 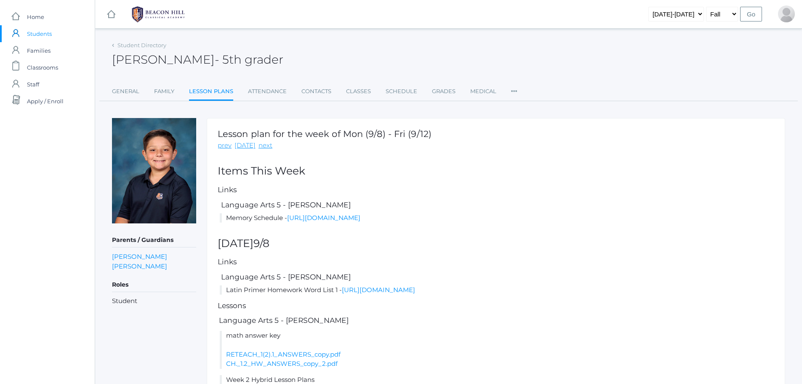 I want to click on a: Lesson Plans, so click(x=211, y=92).